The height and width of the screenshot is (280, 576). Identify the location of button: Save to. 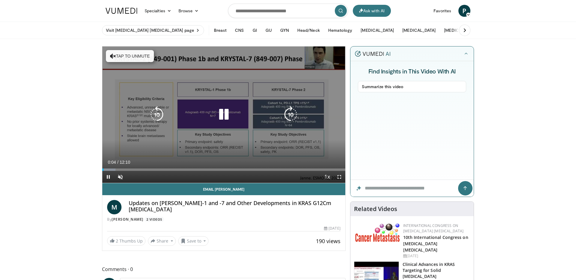
(194, 241).